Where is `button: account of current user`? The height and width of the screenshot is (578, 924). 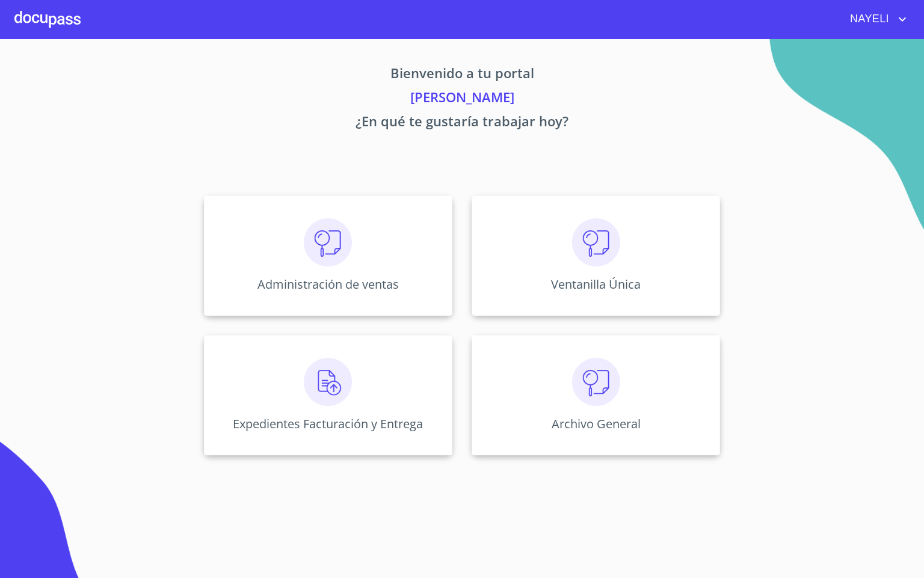 button: account of current user is located at coordinates (875, 19).